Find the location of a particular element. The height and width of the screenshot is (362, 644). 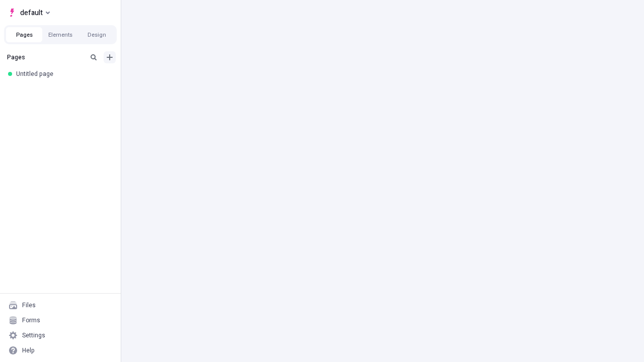

button: Add new is located at coordinates (109, 57).